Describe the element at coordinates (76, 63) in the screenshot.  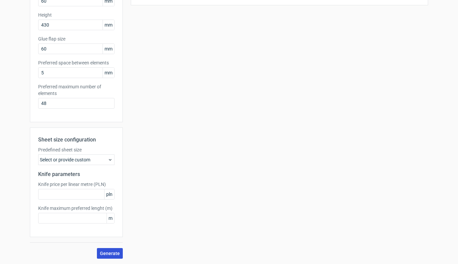
I see `label: Preferred space between elements` at that location.